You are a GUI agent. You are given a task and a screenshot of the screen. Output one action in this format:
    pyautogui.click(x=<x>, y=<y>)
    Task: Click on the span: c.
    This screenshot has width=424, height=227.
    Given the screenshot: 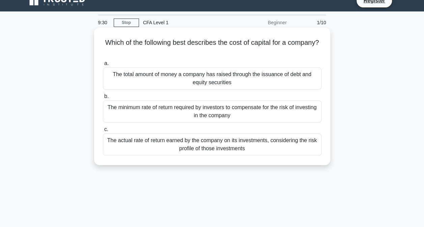 What is the action you would take?
    pyautogui.click(x=106, y=129)
    